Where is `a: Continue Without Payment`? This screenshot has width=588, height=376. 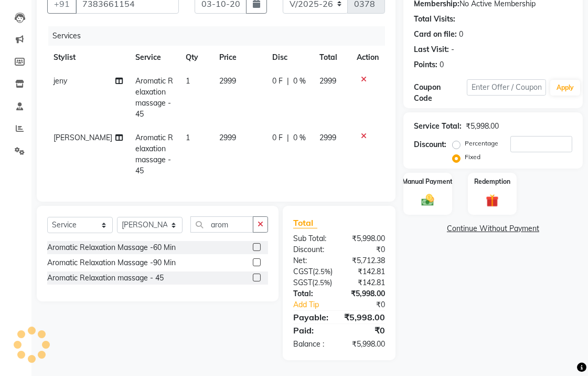
a: Continue Without Payment is located at coordinates (493, 229).